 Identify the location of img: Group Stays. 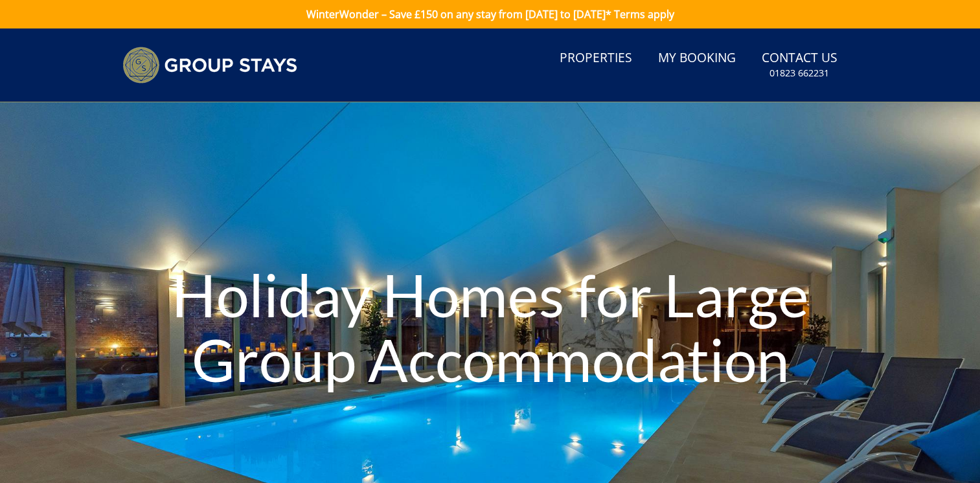
(210, 65).